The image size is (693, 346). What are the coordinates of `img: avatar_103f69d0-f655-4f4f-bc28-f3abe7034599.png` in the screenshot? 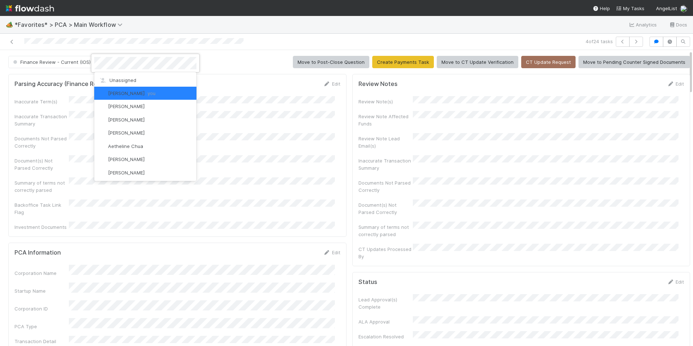 It's located at (102, 146).